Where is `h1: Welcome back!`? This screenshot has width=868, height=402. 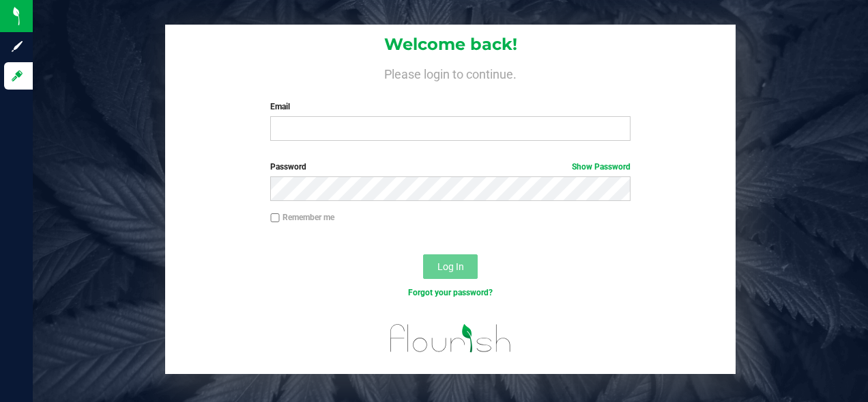
h1: Welcome back! is located at coordinates (450, 44).